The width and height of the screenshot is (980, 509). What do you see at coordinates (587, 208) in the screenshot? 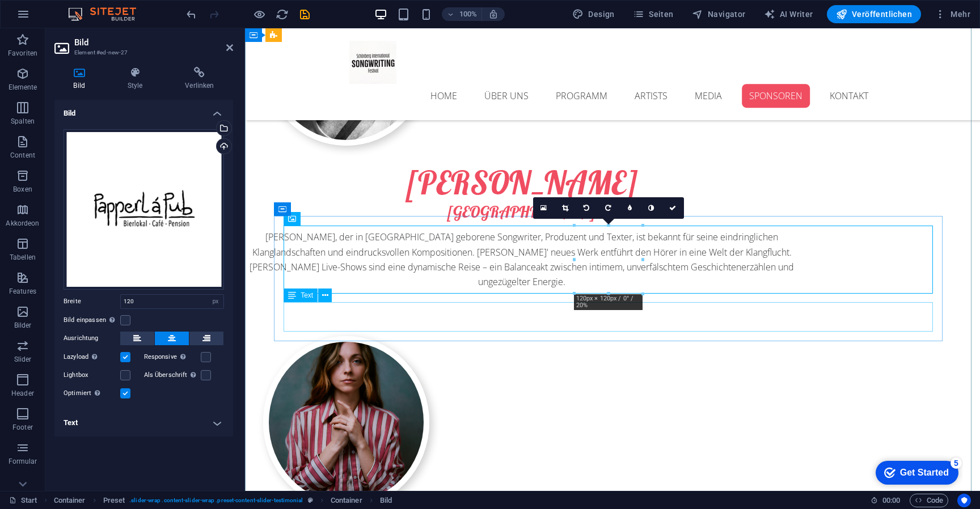
I see `a: 90° links drehen` at bounding box center [587, 208].